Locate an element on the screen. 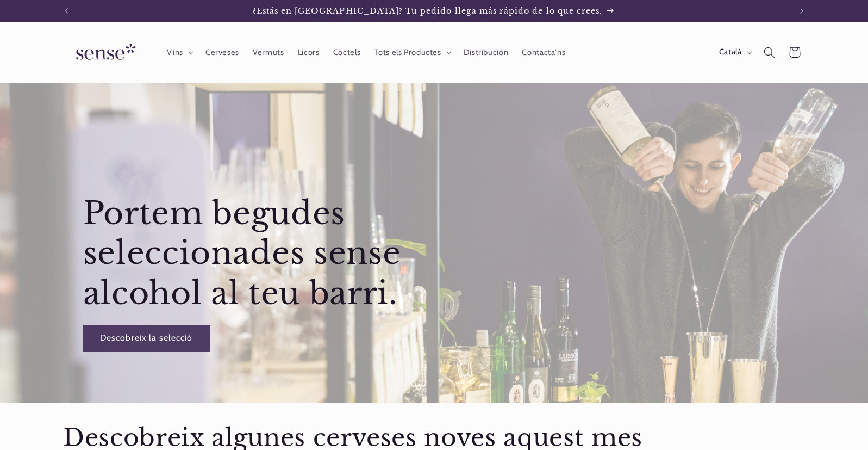  a: Vermuts is located at coordinates (269, 52).